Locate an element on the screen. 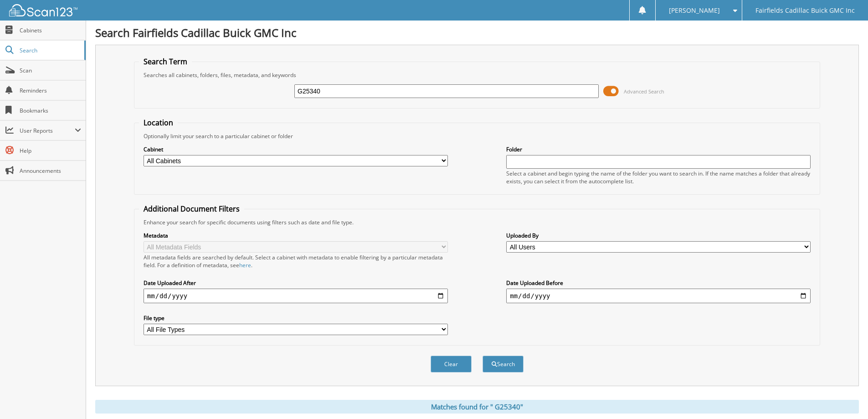 This screenshot has height=419, width=868. div: Enhance your search for specific documents using filters such as date and file type. is located at coordinates (477, 222).